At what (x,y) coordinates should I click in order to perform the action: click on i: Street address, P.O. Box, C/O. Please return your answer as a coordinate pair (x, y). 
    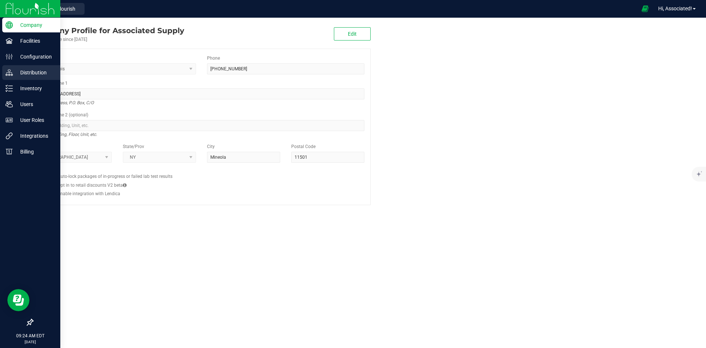
    Looking at the image, I should click on (66, 103).